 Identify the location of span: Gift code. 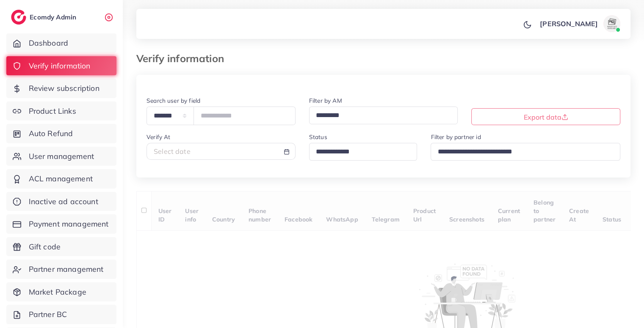
(44, 247).